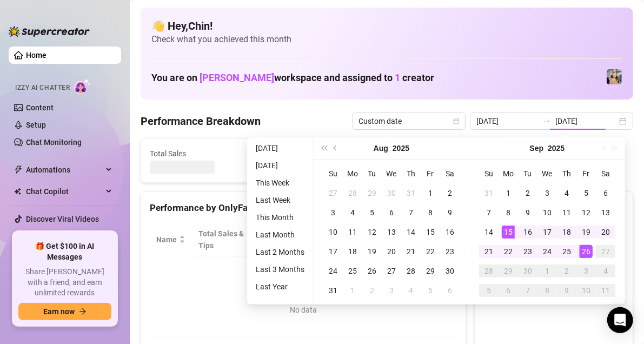 This screenshot has width=644, height=344. What do you see at coordinates (615, 76) in the screenshot?
I see `img: Veronica` at bounding box center [615, 76].